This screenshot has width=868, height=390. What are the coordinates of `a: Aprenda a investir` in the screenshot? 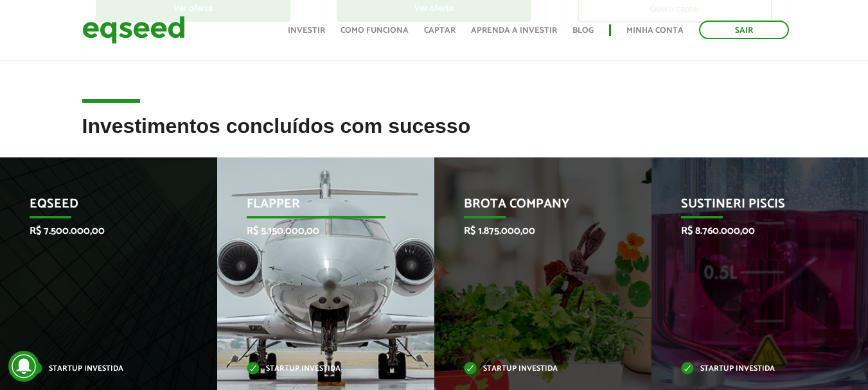 It's located at (514, 30).